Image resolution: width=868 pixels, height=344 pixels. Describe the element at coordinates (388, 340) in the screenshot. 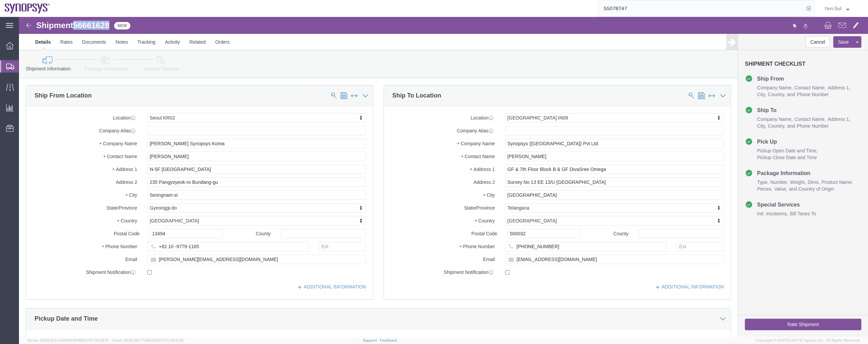

I see `a: Feedback` at that location.